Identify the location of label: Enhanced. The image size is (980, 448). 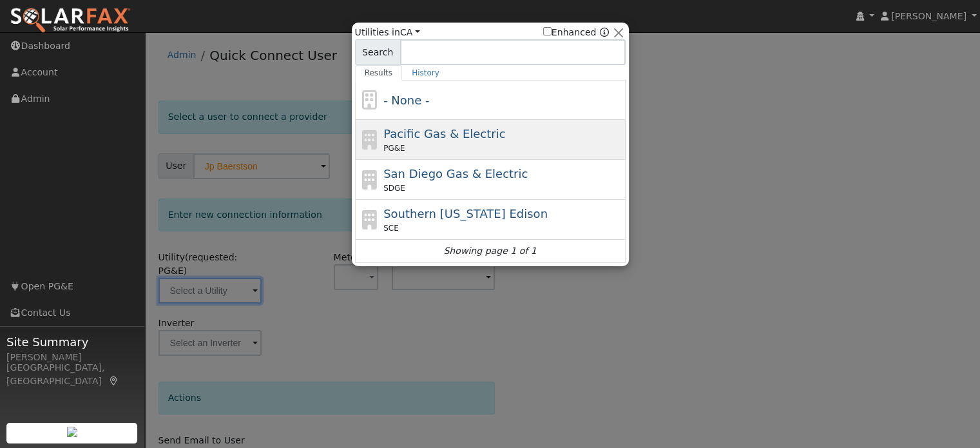
(570, 33).